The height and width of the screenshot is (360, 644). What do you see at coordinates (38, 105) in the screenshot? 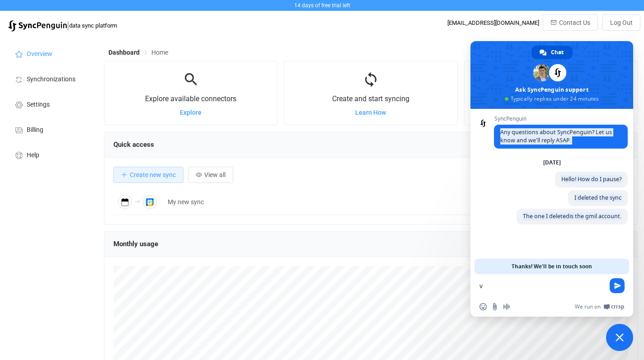
I see `span: Settings` at bounding box center [38, 105].